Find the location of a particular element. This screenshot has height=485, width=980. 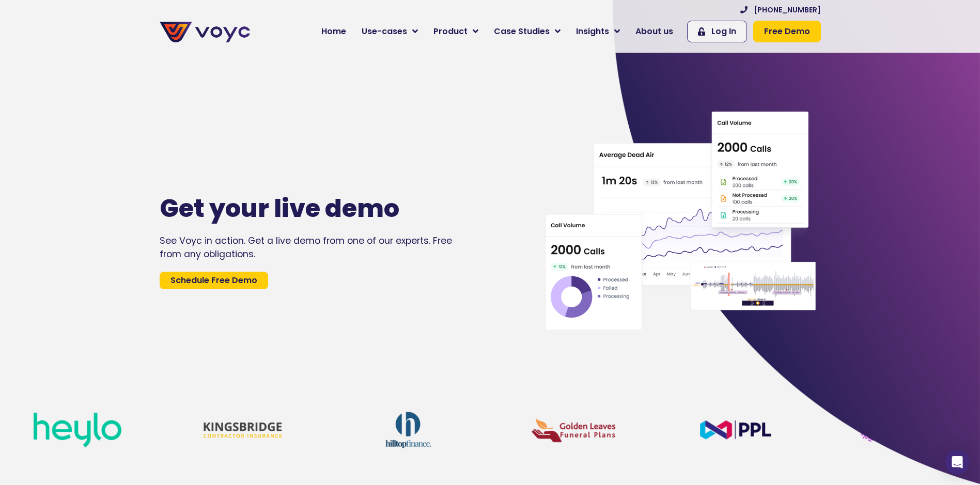

span: Schedule Free Demo is located at coordinates (214, 280).